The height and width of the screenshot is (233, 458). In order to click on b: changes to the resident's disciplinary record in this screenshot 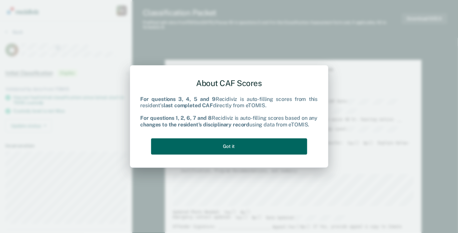, I will do `click(195, 124)`.